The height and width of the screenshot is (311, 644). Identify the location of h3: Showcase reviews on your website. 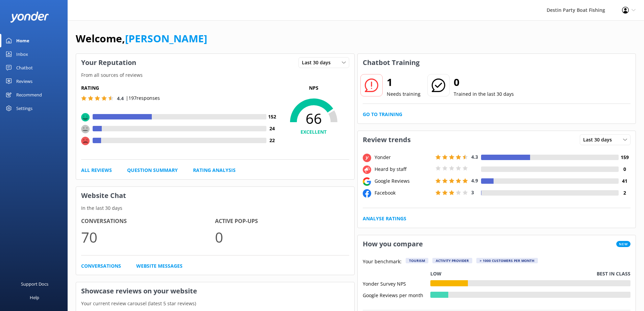
(215, 291).